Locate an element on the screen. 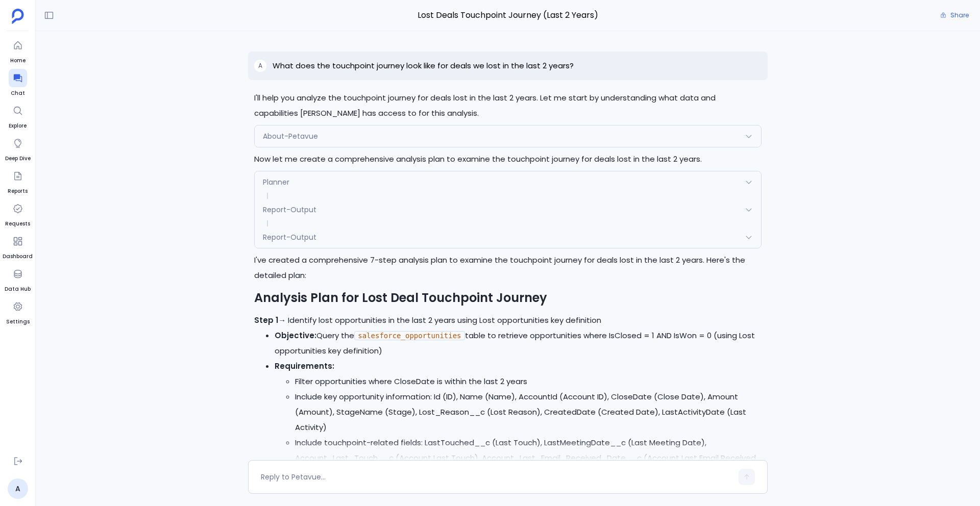  p: What does the touchpoint journey look like for deals we lost in the last 2 years? is located at coordinates (423, 66).